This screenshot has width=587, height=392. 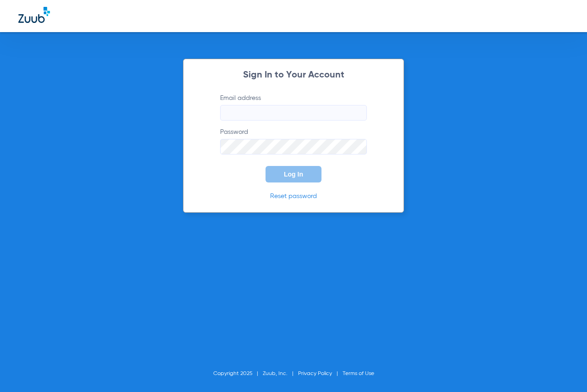 I want to click on h2: Sign In to Your Account, so click(x=294, y=75).